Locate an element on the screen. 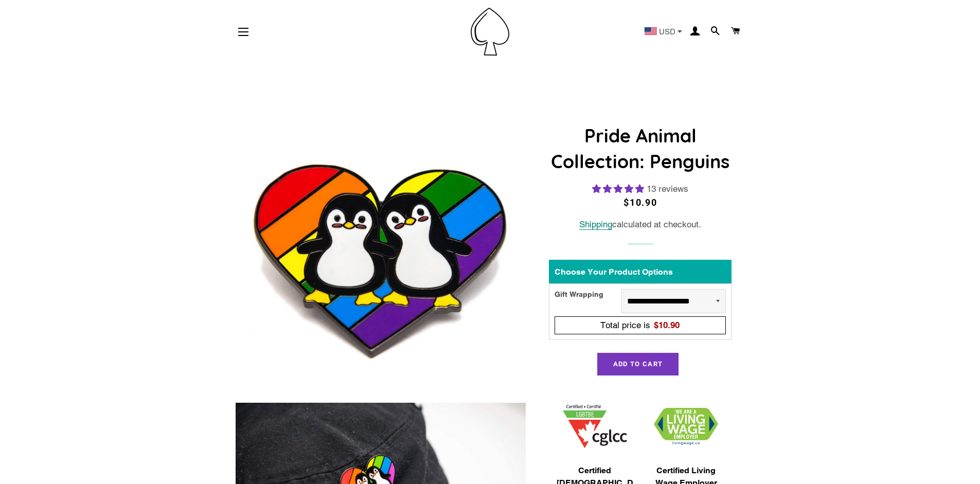 The height and width of the screenshot is (484, 980). div: Total price is$10.90 is located at coordinates (640, 326).